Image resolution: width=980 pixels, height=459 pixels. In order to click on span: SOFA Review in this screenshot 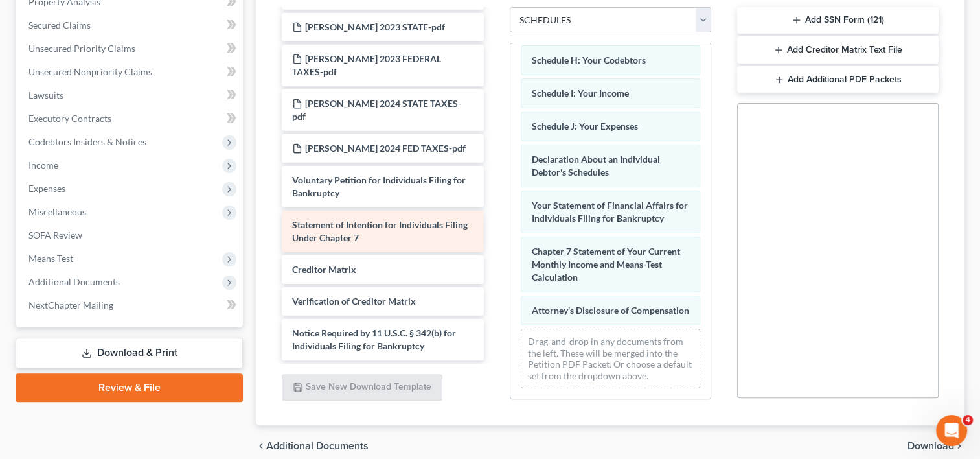, I will do `click(55, 234)`.